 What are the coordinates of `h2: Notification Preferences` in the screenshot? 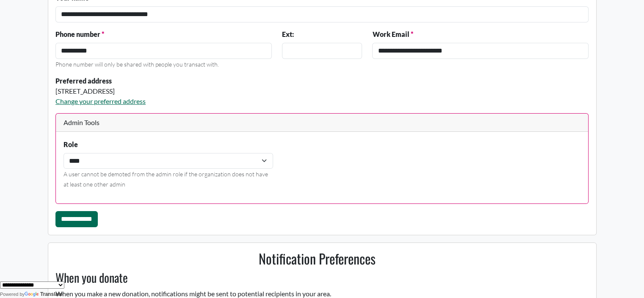 It's located at (317, 259).